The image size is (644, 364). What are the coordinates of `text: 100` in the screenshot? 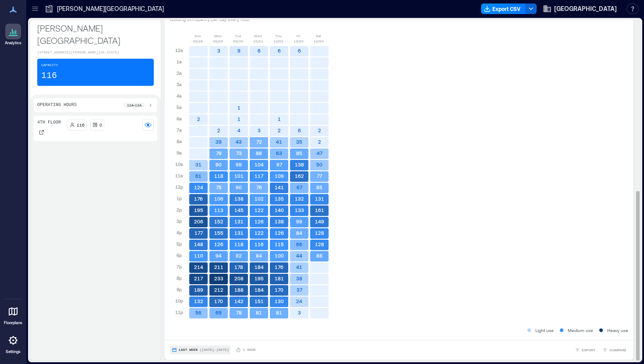 It's located at (279, 255).